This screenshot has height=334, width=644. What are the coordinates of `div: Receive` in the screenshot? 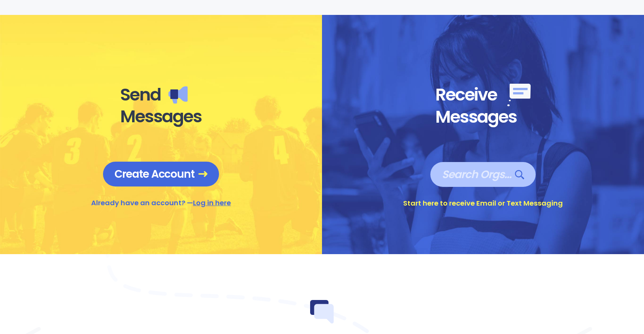 It's located at (484, 95).